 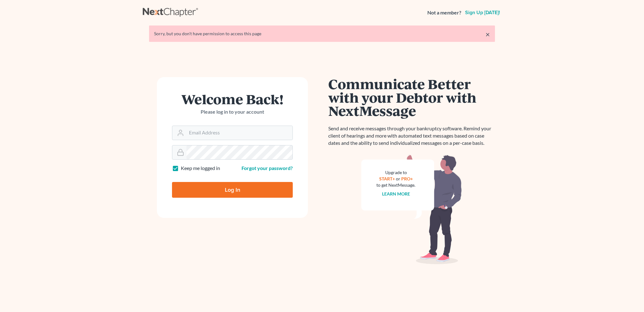 I want to click on a: Learn more, so click(x=396, y=194).